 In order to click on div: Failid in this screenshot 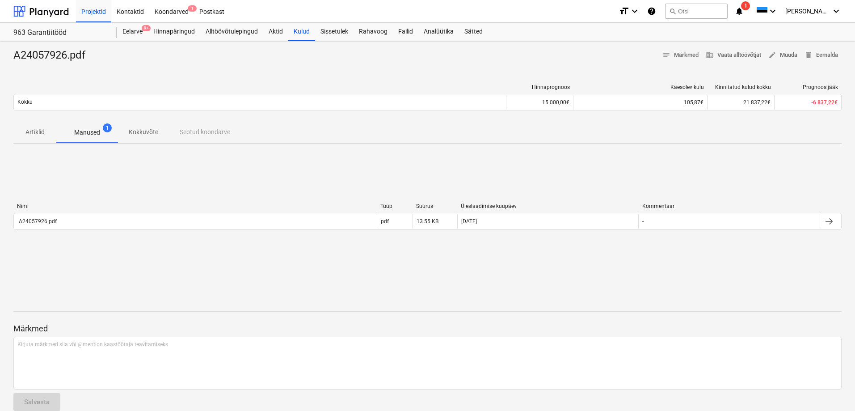, I will do `click(405, 32)`.